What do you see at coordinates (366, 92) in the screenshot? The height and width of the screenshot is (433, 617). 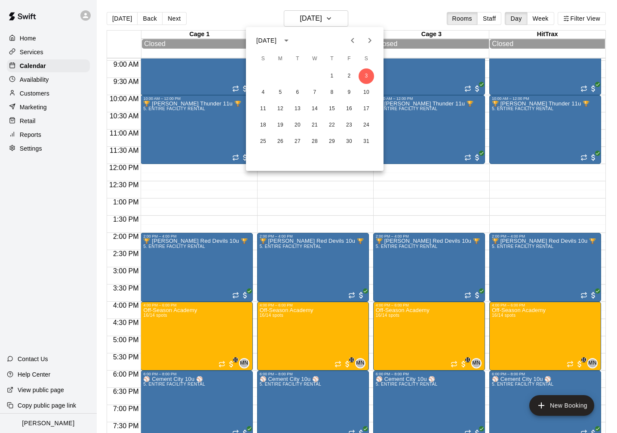 I see `button: 10` at bounding box center [366, 92].